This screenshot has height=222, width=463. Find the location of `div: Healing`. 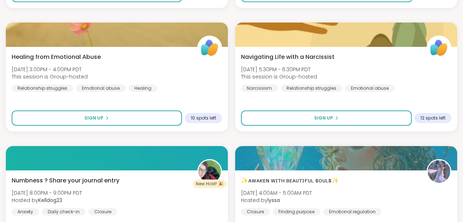

div: Healing is located at coordinates (143, 88).